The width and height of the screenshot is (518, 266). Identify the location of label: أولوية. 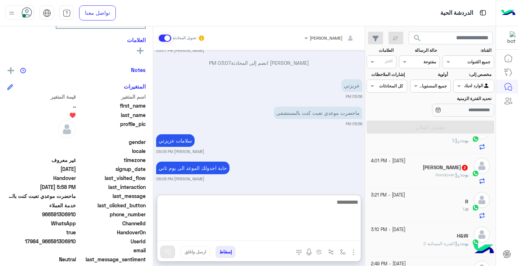
(429, 74).